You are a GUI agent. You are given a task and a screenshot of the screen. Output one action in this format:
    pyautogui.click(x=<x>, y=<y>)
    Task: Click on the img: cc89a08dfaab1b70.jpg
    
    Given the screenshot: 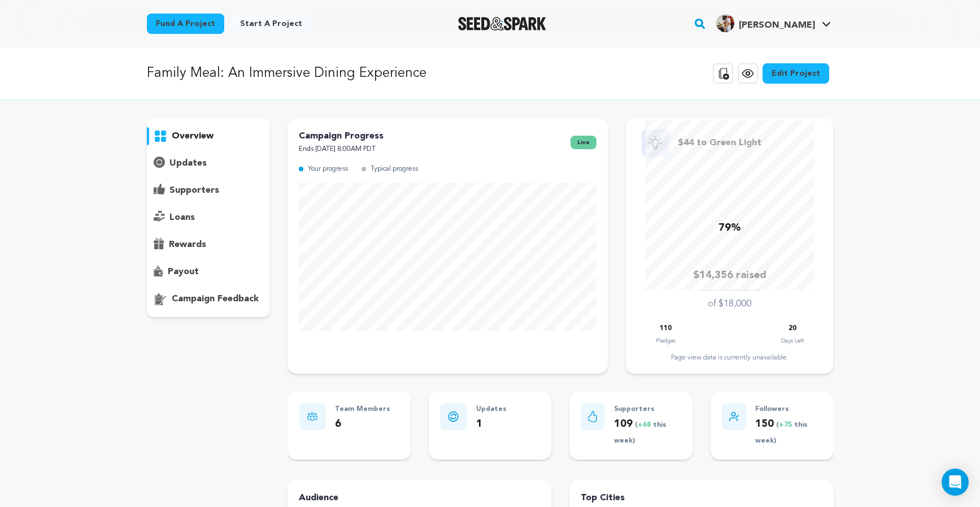 What is the action you would take?
    pyautogui.click(x=726, y=23)
    